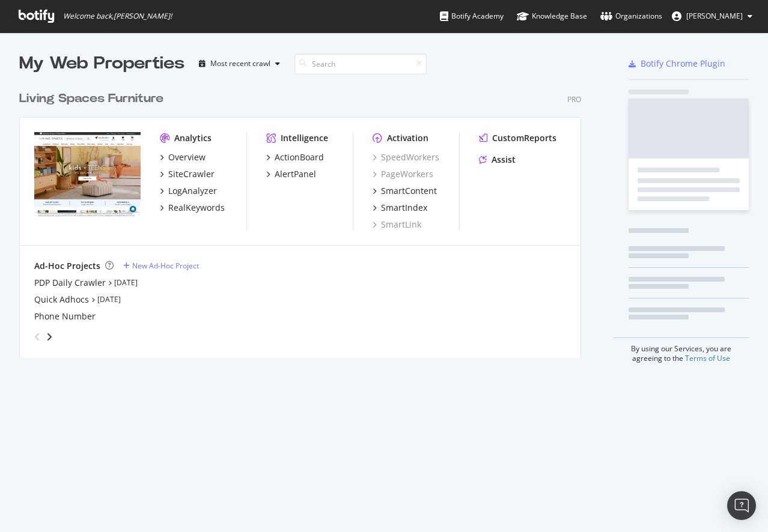 The width and height of the screenshot is (768, 532). What do you see at coordinates (405, 157) in the screenshot?
I see `a: SpeedWorkers` at bounding box center [405, 157].